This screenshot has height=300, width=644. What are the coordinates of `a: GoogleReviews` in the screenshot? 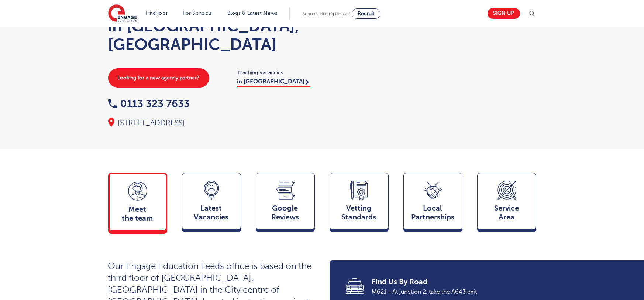 It's located at (286, 202).